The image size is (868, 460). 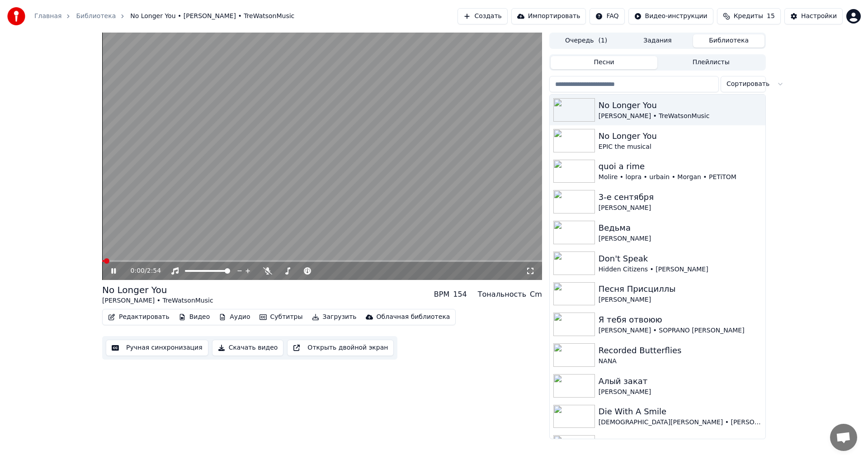 What do you see at coordinates (819, 16) in the screenshot?
I see `div: Настройки` at bounding box center [819, 16].